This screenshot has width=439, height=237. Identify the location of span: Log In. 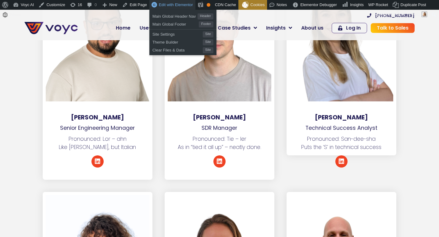
(353, 28).